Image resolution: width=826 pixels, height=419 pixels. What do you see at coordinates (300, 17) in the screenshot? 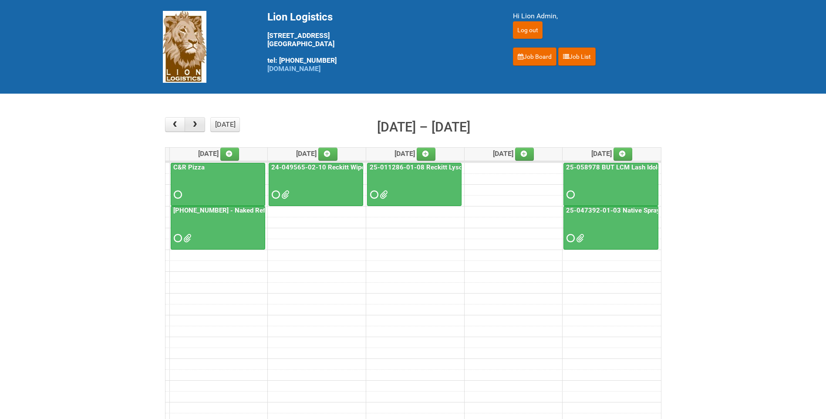
I see `span: Lion Logistics` at bounding box center [300, 17].